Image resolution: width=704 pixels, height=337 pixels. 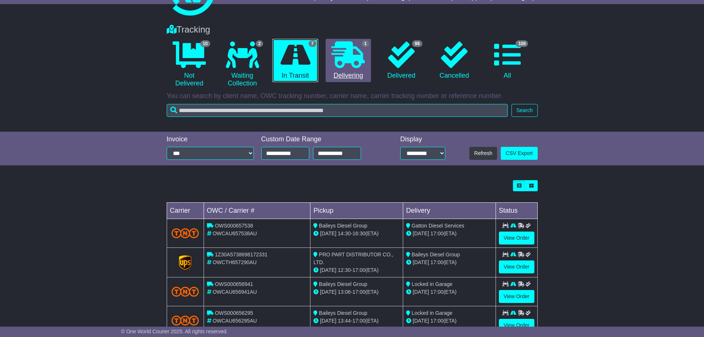 What do you see at coordinates (352, 30) in the screenshot?
I see `div: Tracking` at bounding box center [352, 30].